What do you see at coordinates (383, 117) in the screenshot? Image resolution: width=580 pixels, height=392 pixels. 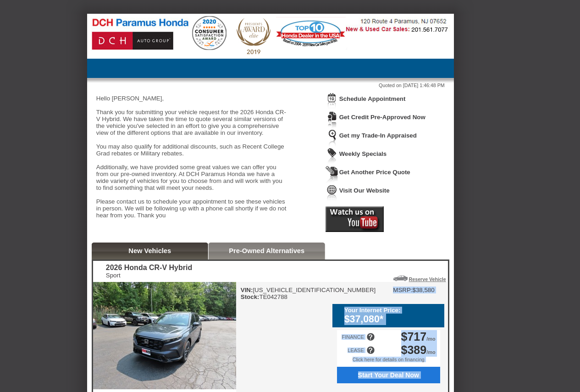 I see `a: Get Credit Pre-Approved Now` at bounding box center [383, 117].